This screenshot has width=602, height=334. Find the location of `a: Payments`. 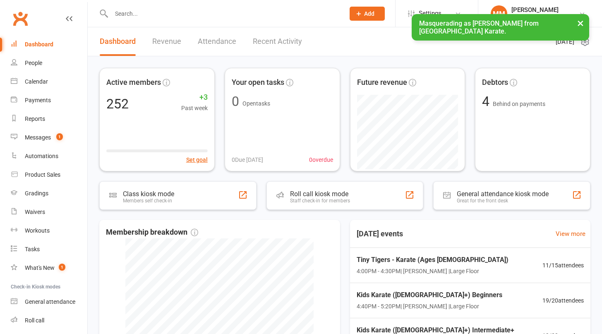

a: Payments is located at coordinates (49, 100).